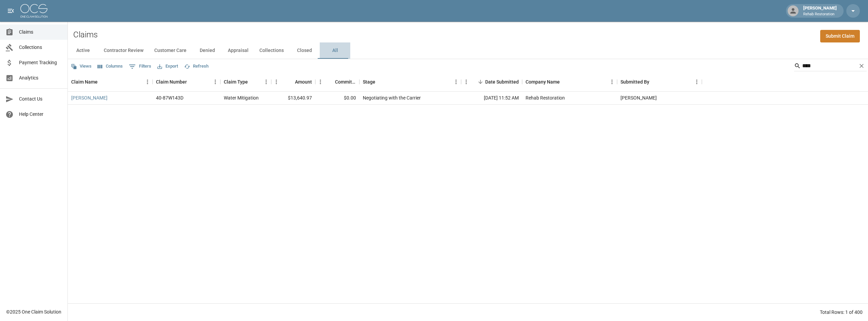 This screenshot has width=868, height=321. Describe the element at coordinates (40, 114) in the screenshot. I see `span: Help Center` at that location.